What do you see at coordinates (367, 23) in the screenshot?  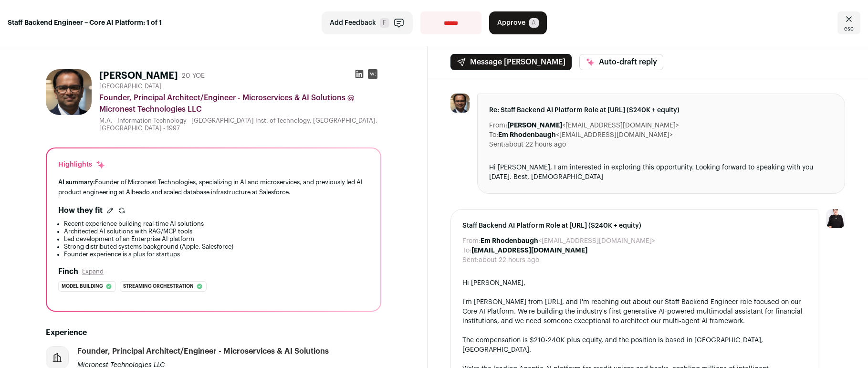 I see `button: Add Feedback F` at bounding box center [367, 23].